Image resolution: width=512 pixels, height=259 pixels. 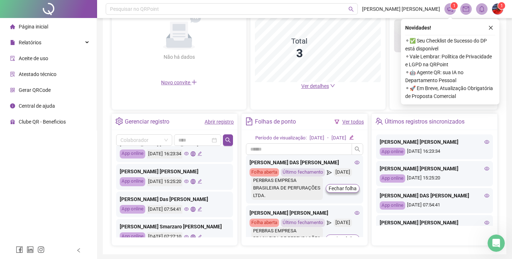 What do you see at coordinates (502, 6) in the screenshot?
I see `sup: Atualize o seu contato no menu Meus Dados` at bounding box center [502, 6].